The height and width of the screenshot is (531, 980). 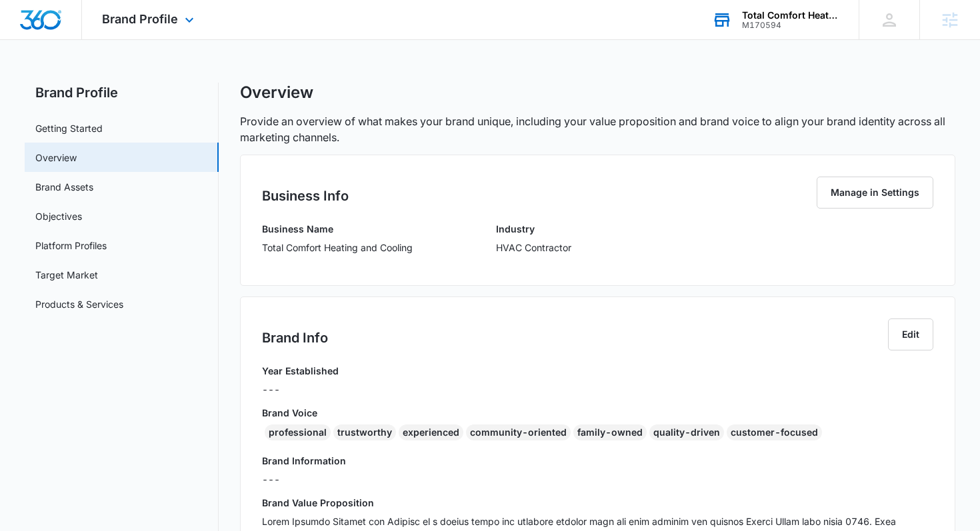 I want to click on h3: Brand Voice, so click(x=598, y=413).